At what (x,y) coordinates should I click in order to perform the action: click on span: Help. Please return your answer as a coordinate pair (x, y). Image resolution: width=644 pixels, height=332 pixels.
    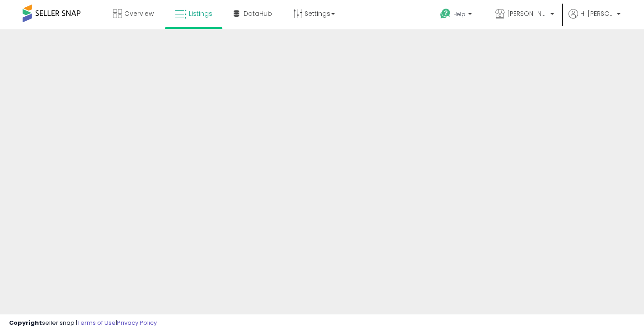
    Looking at the image, I should click on (459, 14).